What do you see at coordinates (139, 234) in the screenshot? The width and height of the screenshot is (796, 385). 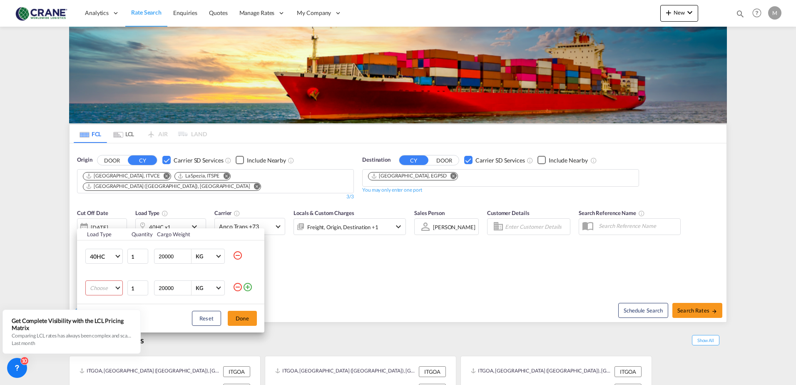 I see `th: Quantity` at bounding box center [139, 234].